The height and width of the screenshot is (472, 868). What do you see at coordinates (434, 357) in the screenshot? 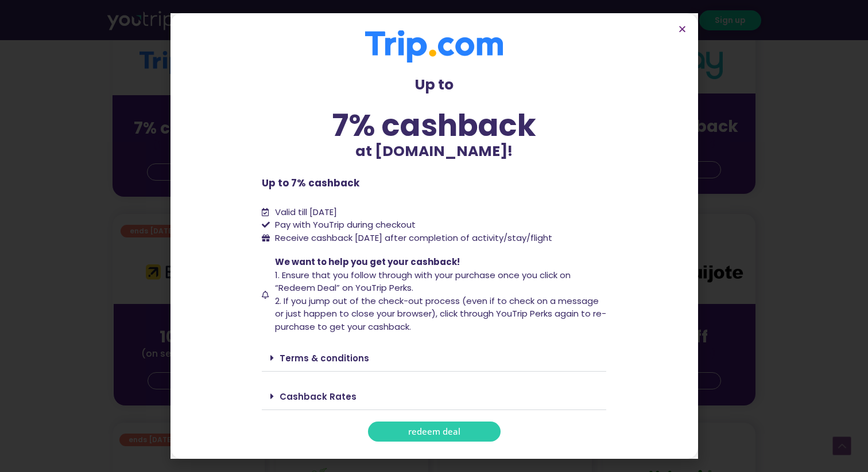
I see `div: Terms & conditions` at bounding box center [434, 357].